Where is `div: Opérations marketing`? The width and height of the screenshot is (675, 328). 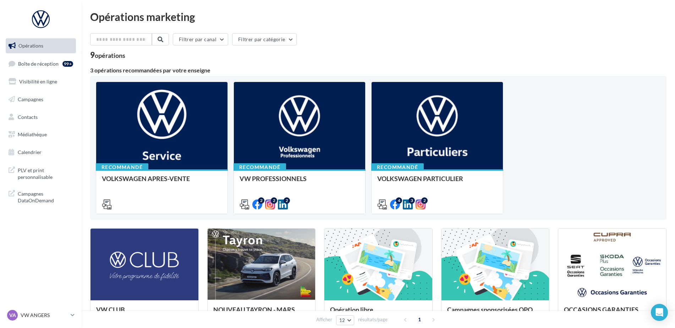
div: Opérations marketing is located at coordinates (378, 17).